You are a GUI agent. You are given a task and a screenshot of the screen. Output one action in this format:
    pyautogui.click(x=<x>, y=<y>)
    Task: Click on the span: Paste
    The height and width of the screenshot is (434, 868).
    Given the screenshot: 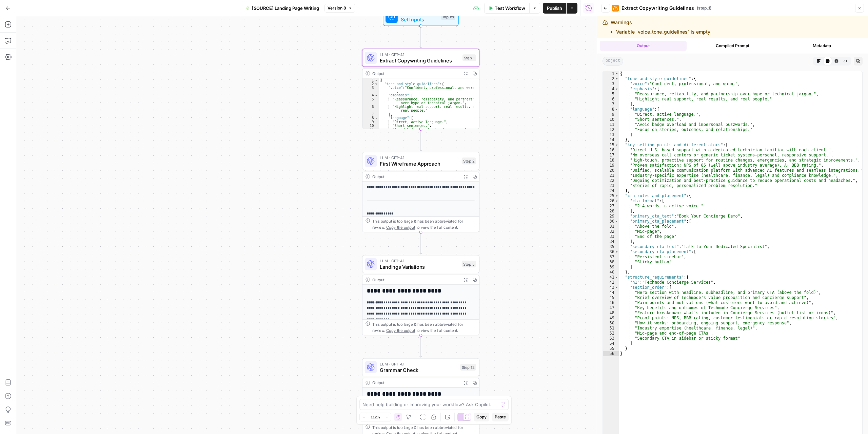 What is the action you would take?
    pyautogui.click(x=500, y=417)
    